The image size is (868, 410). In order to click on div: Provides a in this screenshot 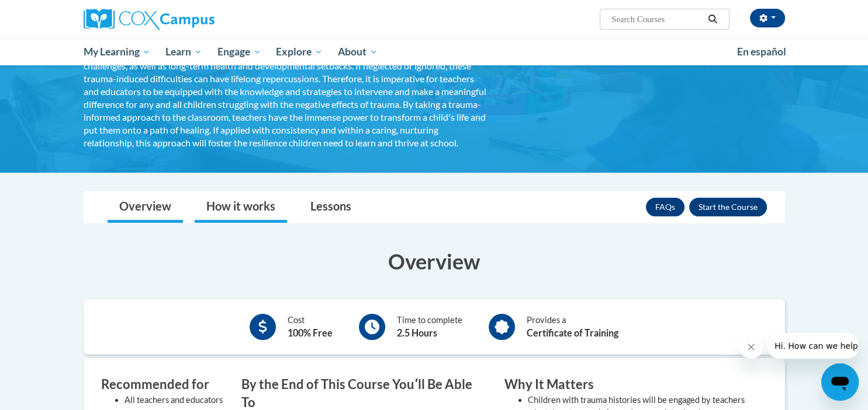, I will do `click(572, 327)`.